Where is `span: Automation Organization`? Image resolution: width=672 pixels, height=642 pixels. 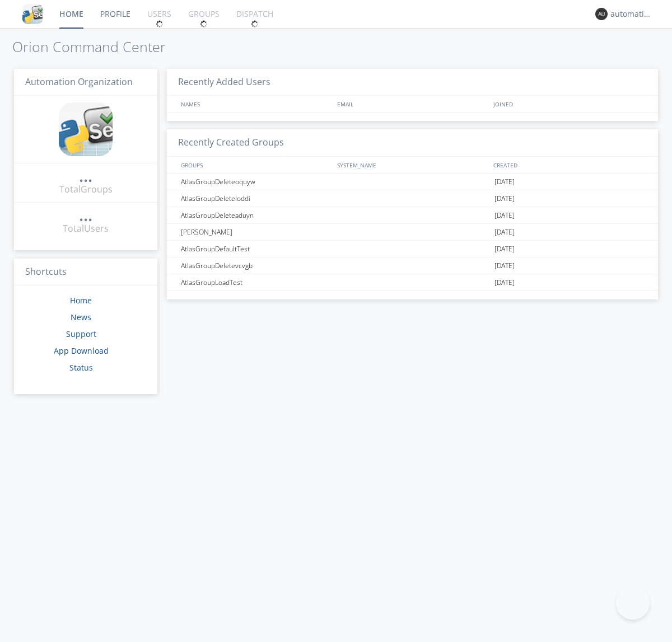 span: Automation Organization is located at coordinates (79, 82).